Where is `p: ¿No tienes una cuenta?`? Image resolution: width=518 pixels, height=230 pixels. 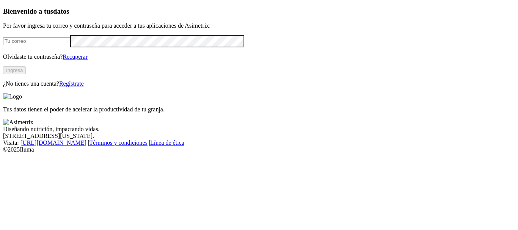 p: ¿No tienes una cuenta? is located at coordinates (259, 84).